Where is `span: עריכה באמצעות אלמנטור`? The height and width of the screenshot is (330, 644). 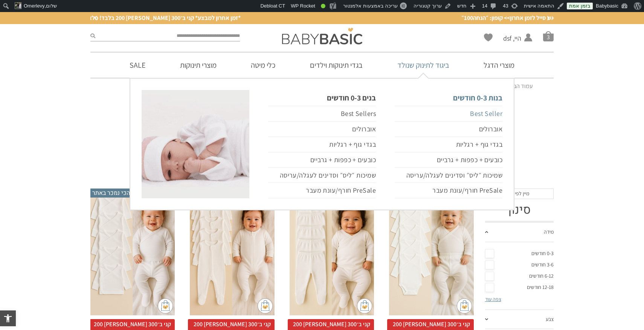 span: עריכה באמצעות אלמנטור is located at coordinates (370, 6).